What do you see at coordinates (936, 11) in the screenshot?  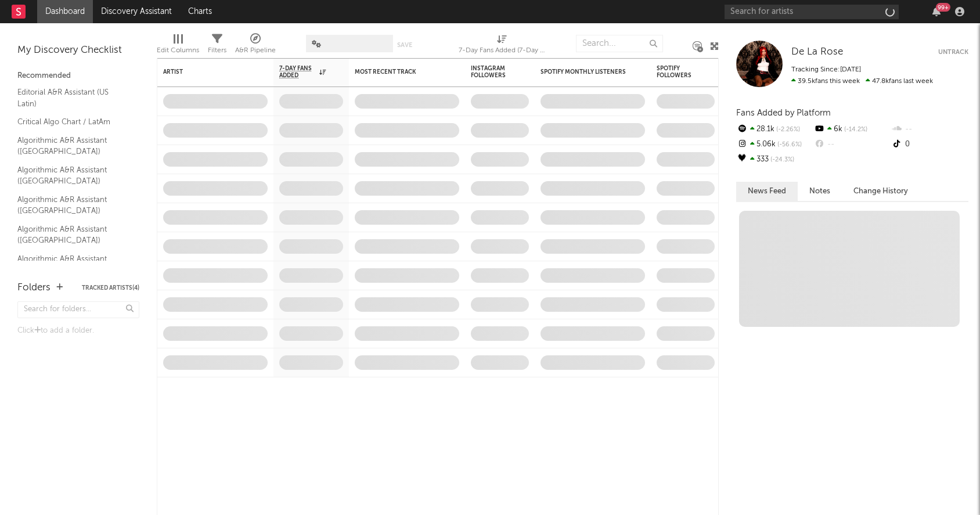 I see `button: 99+` at bounding box center [936, 11].